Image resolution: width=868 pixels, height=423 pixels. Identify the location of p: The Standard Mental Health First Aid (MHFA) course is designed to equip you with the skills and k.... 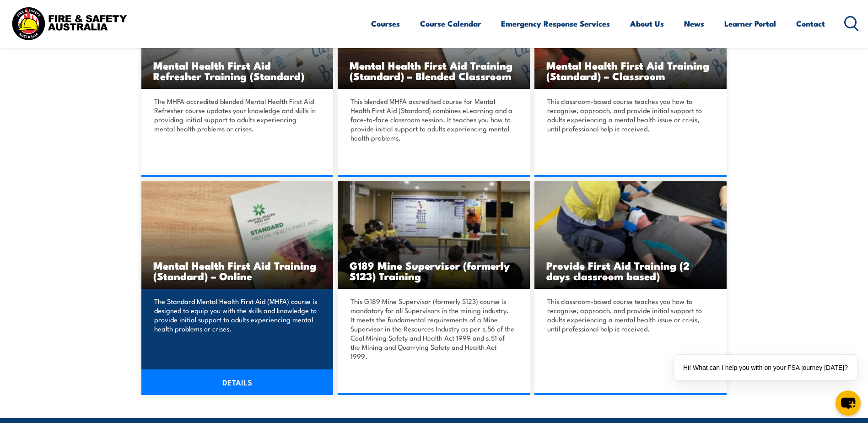
(236, 315).